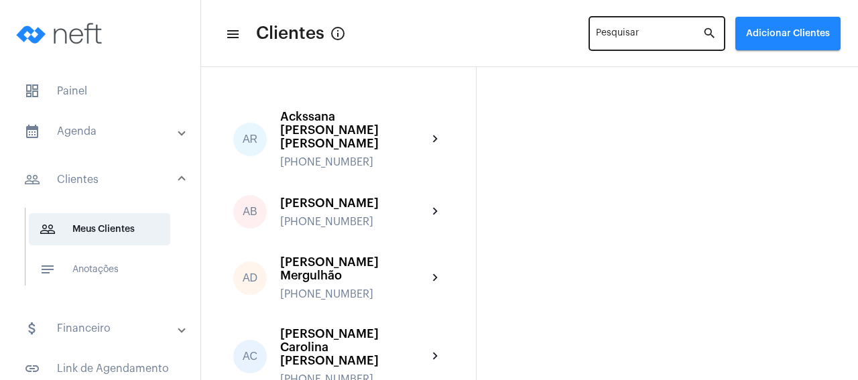  I want to click on div: AB, so click(250, 212).